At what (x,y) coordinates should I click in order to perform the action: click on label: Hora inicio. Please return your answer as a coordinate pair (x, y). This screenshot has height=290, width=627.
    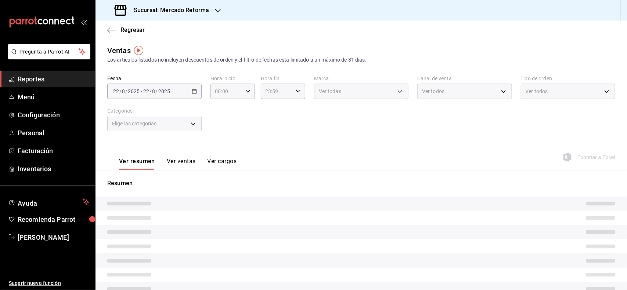
    Looking at the image, I should click on (232, 79).